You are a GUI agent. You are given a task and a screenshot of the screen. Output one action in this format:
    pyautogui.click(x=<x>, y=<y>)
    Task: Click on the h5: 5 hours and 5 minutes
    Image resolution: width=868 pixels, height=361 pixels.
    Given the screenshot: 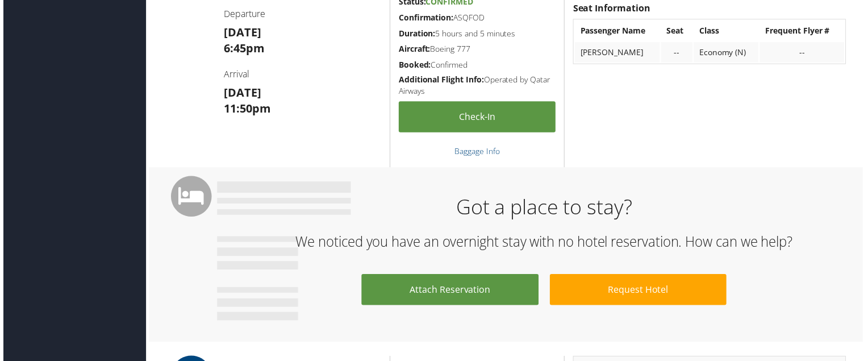 What is the action you would take?
    pyautogui.click(x=477, y=34)
    